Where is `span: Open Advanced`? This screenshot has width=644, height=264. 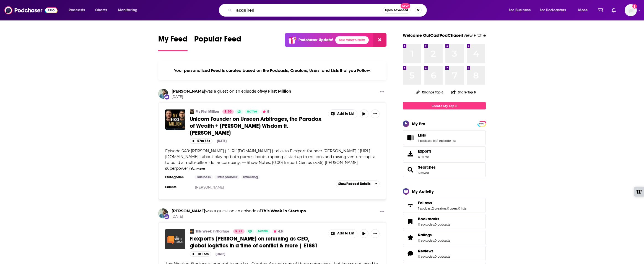
span: Open Advanced is located at coordinates (396, 10).